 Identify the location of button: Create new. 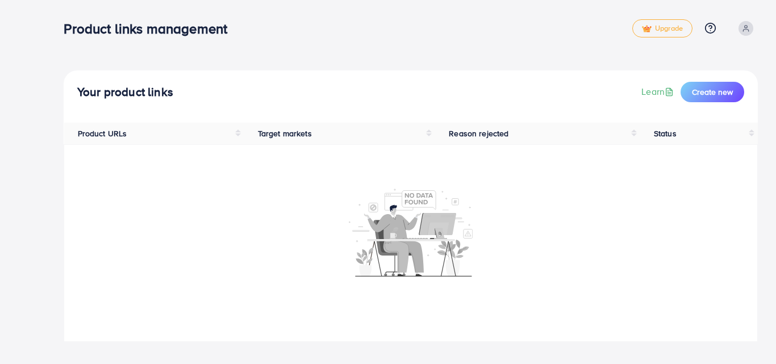
(713, 92).